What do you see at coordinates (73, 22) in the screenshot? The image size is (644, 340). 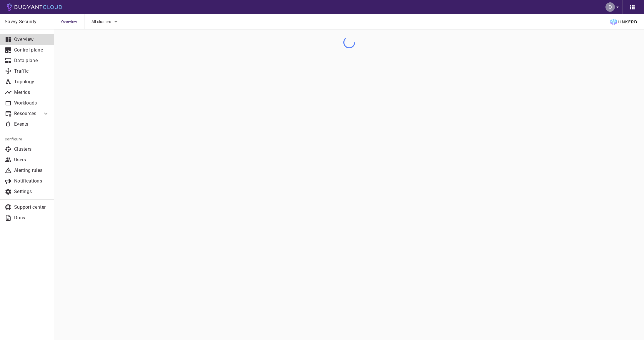 I see `span: Overview` at bounding box center [73, 22].